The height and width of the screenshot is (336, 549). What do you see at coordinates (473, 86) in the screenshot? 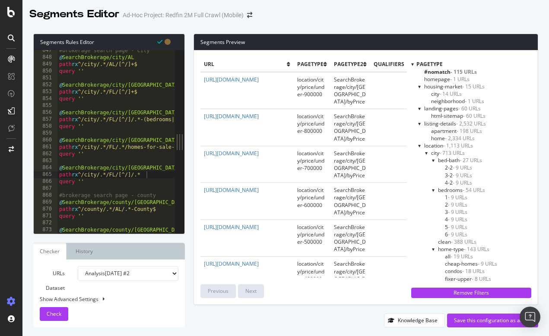
I see `span: - 15 URLs` at bounding box center [473, 86].